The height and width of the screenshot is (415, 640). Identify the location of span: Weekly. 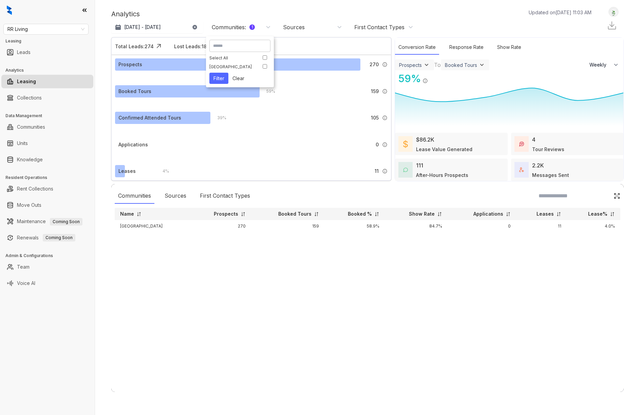
(600, 65).